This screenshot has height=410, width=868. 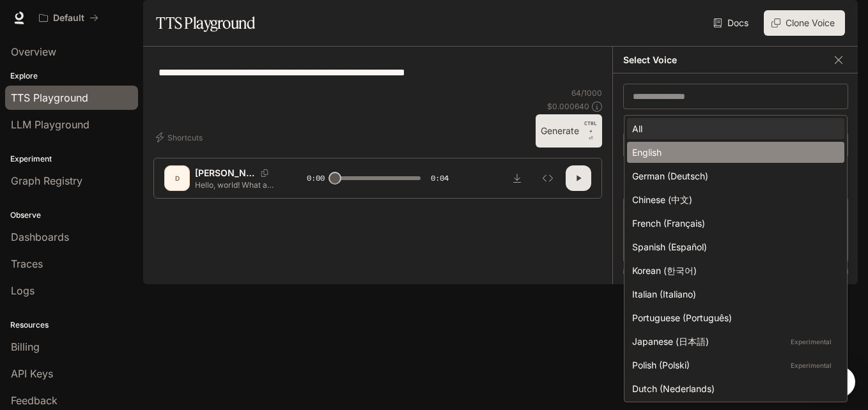 I want to click on div: English, so click(x=733, y=152).